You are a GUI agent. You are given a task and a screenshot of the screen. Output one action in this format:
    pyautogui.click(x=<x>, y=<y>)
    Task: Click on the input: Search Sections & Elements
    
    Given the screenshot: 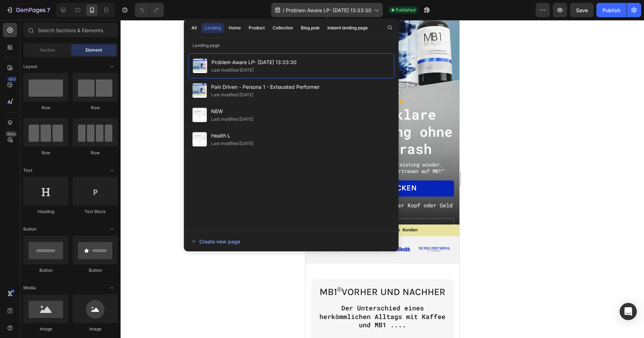 What is the action you would take?
    pyautogui.click(x=70, y=30)
    